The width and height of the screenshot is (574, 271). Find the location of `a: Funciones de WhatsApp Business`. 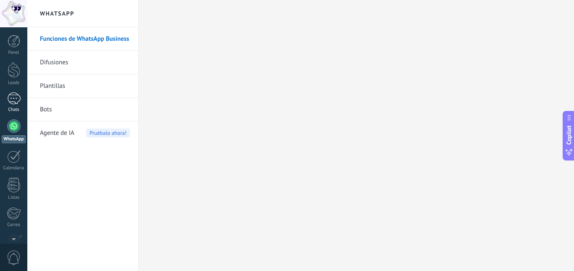

a: Funciones de WhatsApp Business is located at coordinates (85, 39).